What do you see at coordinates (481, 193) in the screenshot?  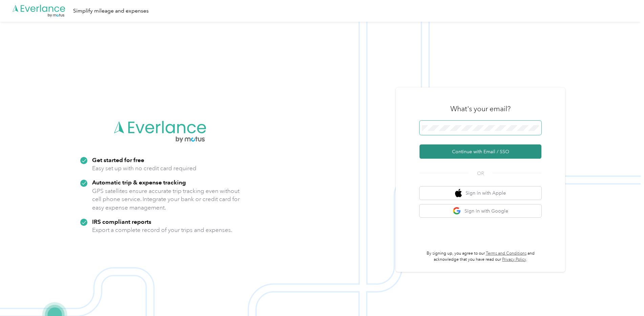 I see `button: apple logoSign in with Apple` at bounding box center [481, 193].